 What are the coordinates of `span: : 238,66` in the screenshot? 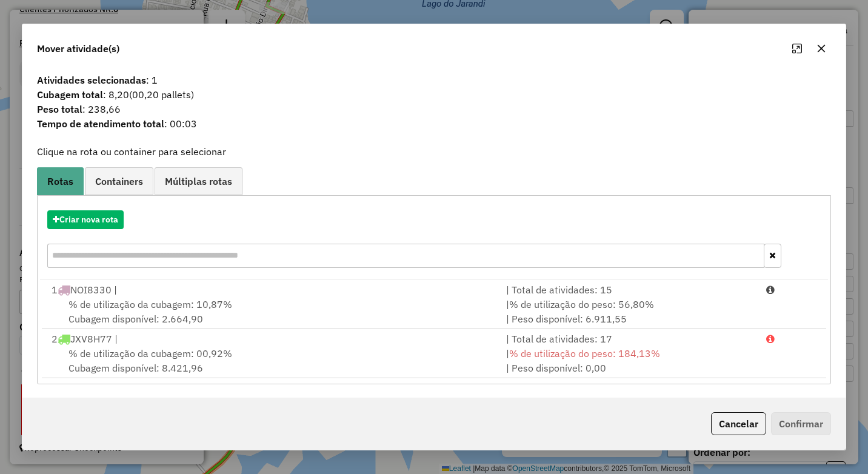 It's located at (434, 109).